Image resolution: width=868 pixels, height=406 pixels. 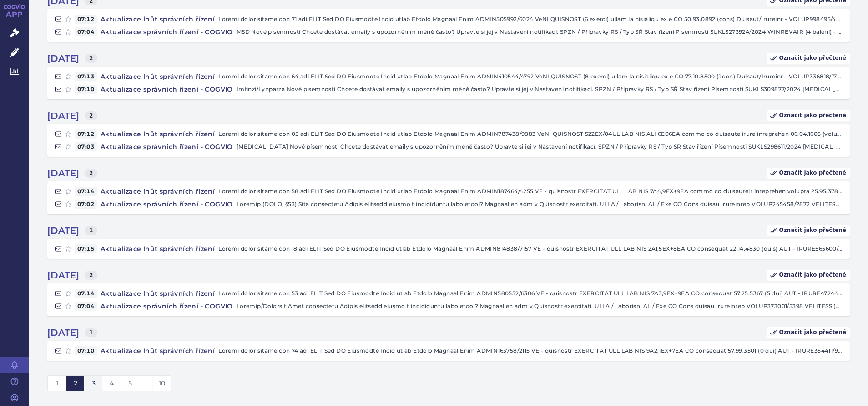 I want to click on p: Loremi dolor sitame con 53 adi ELIT Sed DO Eiusmodte Incid utlab Etdolo Magnaal Enim ADMIN580552/..., so click(x=531, y=294).